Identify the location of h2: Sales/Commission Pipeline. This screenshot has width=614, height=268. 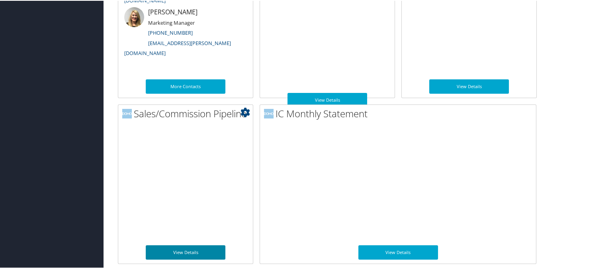
(188, 113).